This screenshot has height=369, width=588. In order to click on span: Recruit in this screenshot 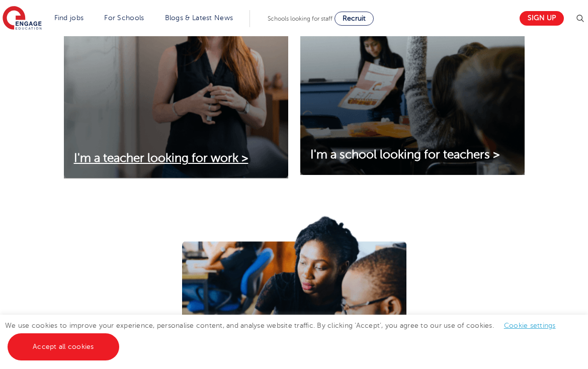, I will do `click(354, 18)`.